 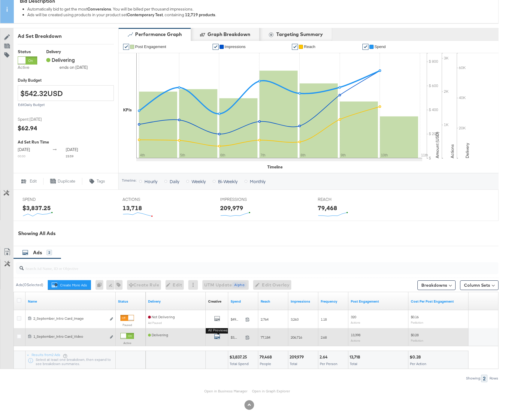 I want to click on div: Ad Set Breakdown, so click(x=66, y=36).